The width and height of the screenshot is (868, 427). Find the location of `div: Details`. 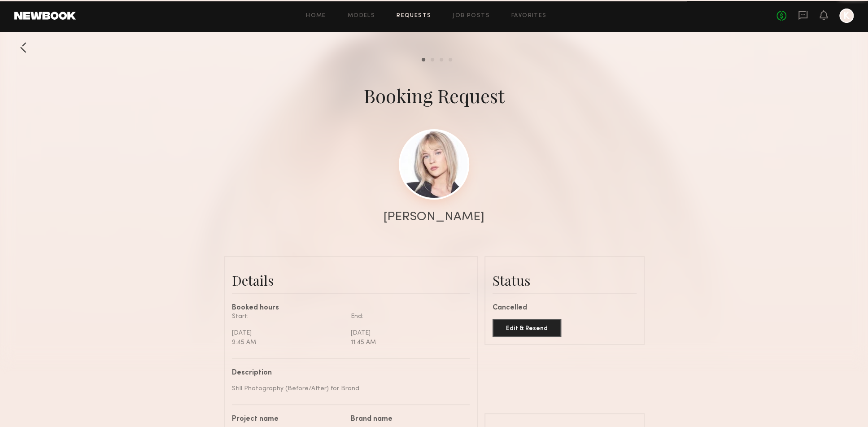

div: Details is located at coordinates (351, 280).